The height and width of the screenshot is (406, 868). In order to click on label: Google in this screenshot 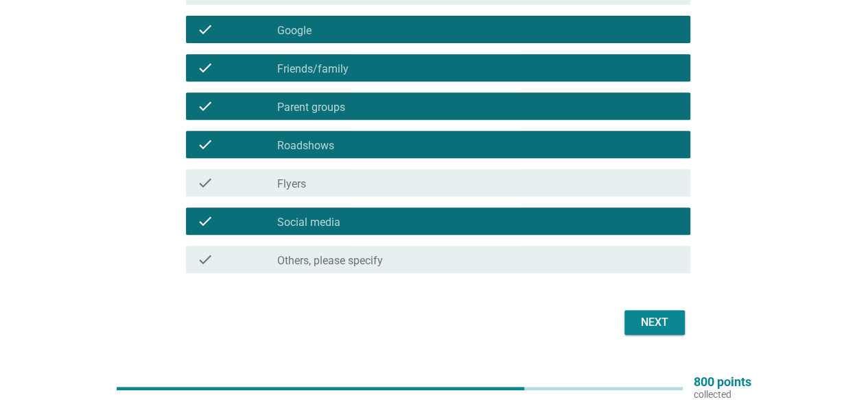, I will do `click(294, 31)`.